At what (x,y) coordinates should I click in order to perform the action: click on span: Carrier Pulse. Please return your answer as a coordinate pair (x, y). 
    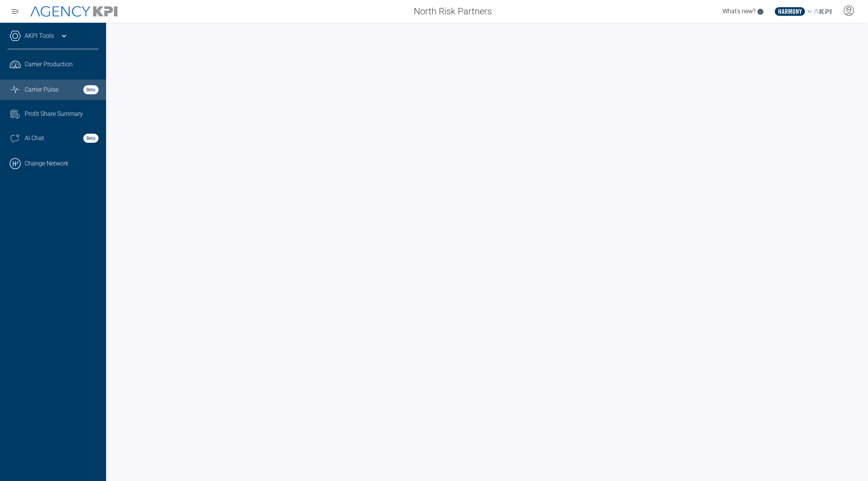
    Looking at the image, I should click on (41, 90).